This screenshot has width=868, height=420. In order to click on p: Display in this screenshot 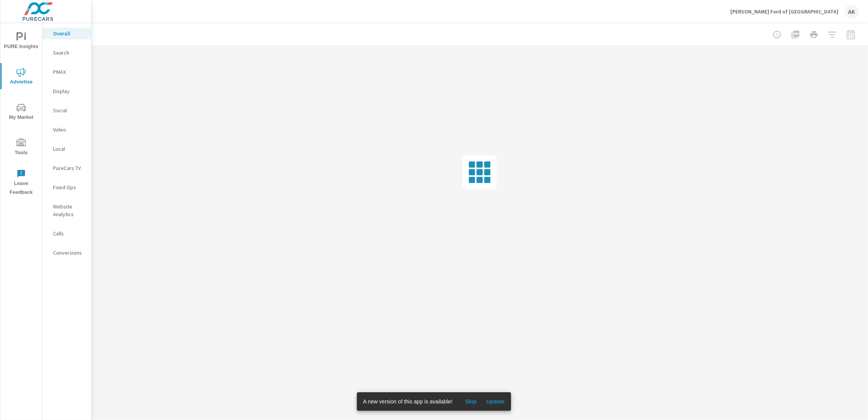, I will do `click(69, 91)`.